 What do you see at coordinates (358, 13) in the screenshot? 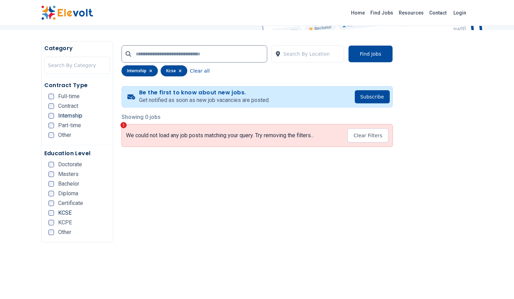
I see `a: Home` at bounding box center [358, 13].